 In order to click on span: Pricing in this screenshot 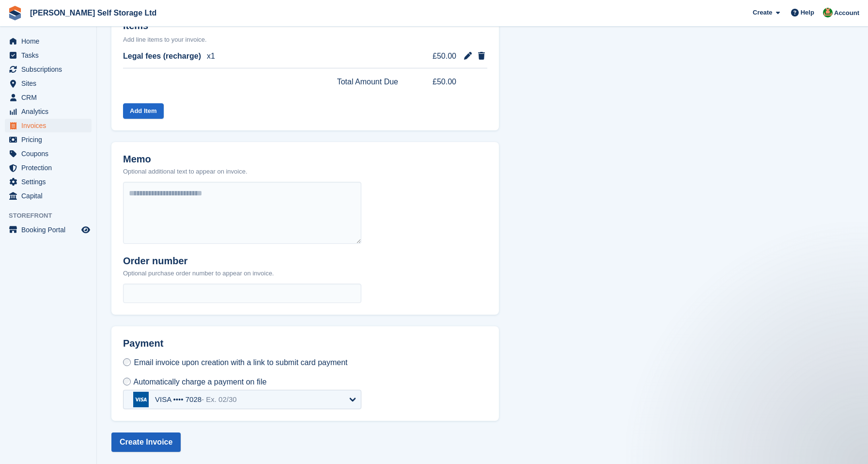, I will do `click(51, 140)`.